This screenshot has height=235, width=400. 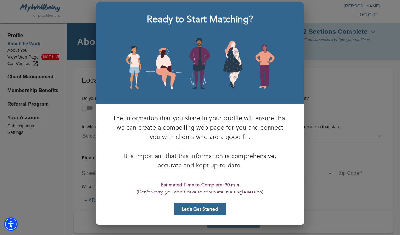 I want to click on button: Let’s Get Started, so click(x=200, y=209).